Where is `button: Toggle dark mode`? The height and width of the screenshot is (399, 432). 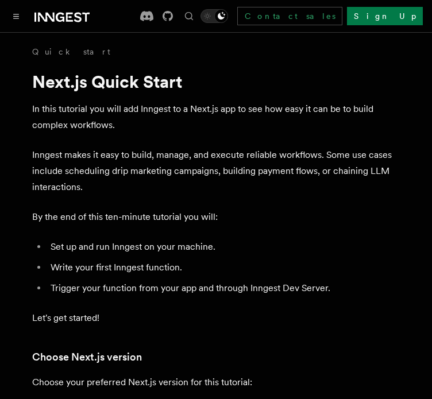 button: Toggle dark mode is located at coordinates (214, 16).